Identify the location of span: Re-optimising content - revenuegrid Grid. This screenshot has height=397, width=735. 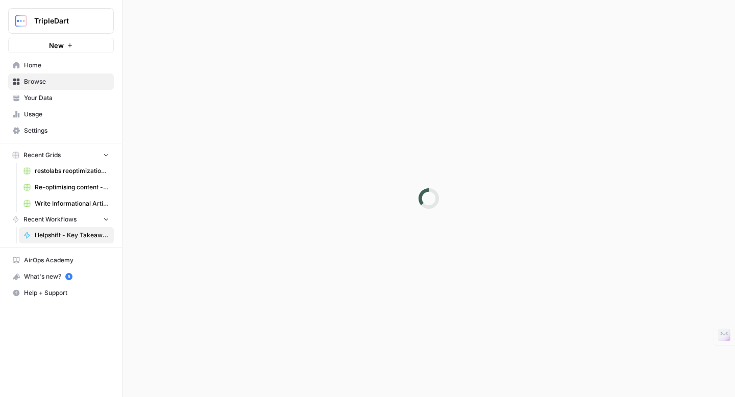
(72, 187).